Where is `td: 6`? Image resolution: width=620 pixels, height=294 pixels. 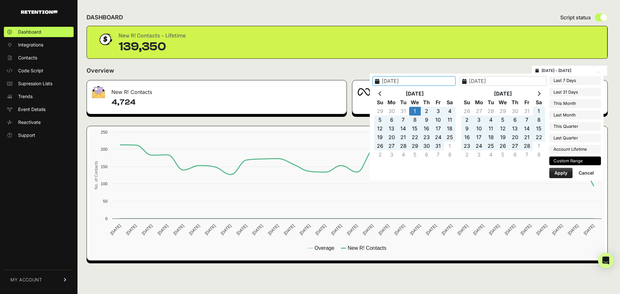 td: 6 is located at coordinates (426, 155).